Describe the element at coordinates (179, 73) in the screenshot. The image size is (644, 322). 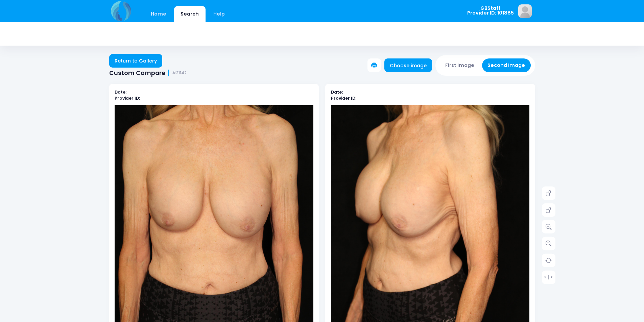
I see `small: #31142` at that location.